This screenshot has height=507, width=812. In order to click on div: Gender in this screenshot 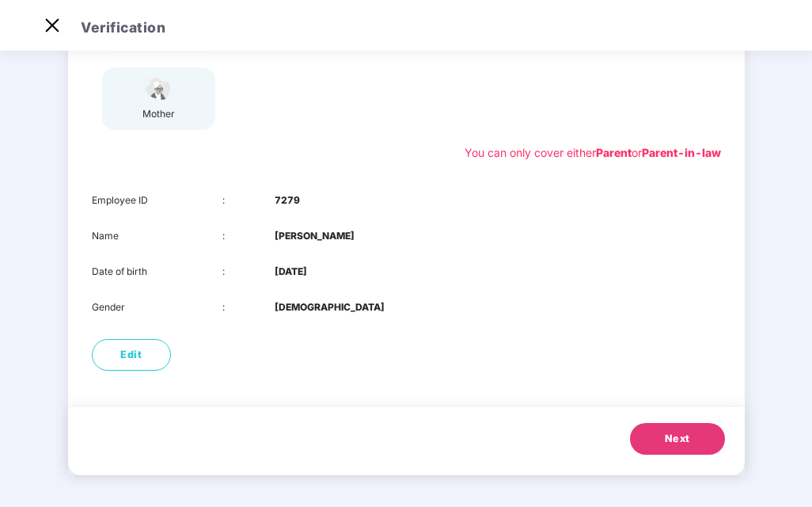, I will do `click(158, 308)`.